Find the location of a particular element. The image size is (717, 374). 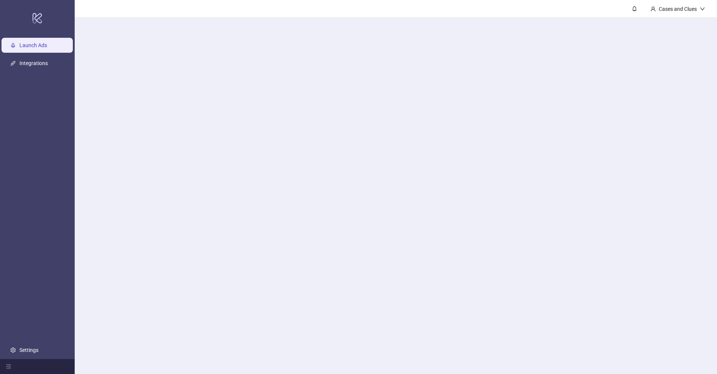

a: Launch Ads is located at coordinates (33, 45).